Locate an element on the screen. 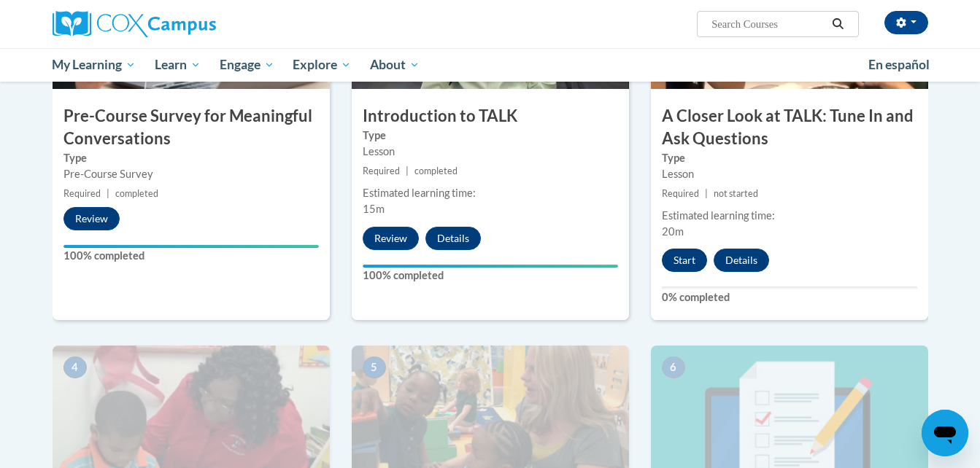 Image resolution: width=980 pixels, height=468 pixels. button: Account Settings is located at coordinates (906, 22).